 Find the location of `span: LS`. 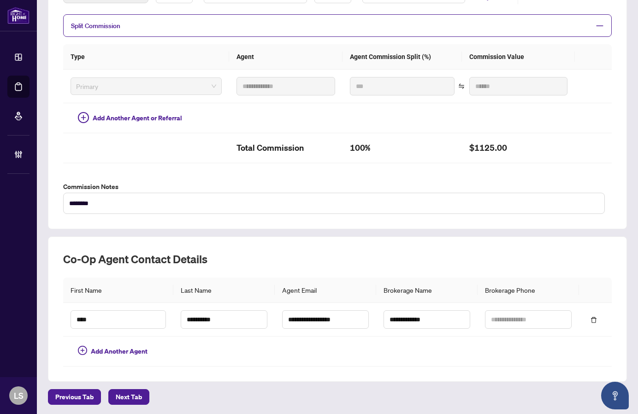

span: LS is located at coordinates (18, 396).